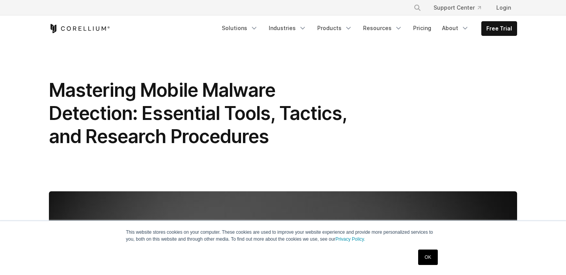 This screenshot has width=566, height=275. What do you see at coordinates (504, 8) in the screenshot?
I see `a: Login` at bounding box center [504, 8].